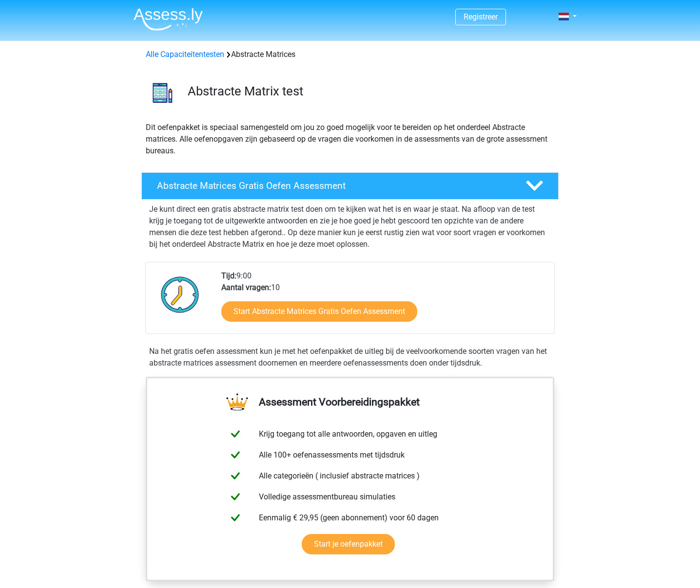 Image resolution: width=700 pixels, height=588 pixels. What do you see at coordinates (350, 54) in the screenshot?
I see `div: Abstracte Matrices` at bounding box center [350, 54].